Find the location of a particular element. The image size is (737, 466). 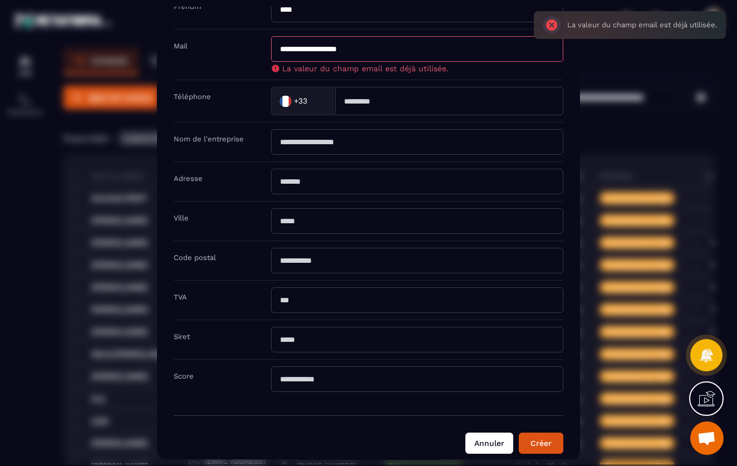

label: Adresse is located at coordinates (188, 178).